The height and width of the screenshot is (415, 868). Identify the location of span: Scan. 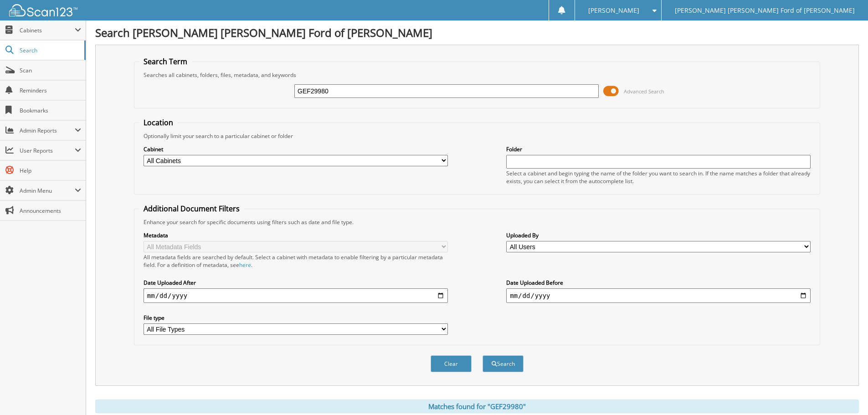
(50, 70).